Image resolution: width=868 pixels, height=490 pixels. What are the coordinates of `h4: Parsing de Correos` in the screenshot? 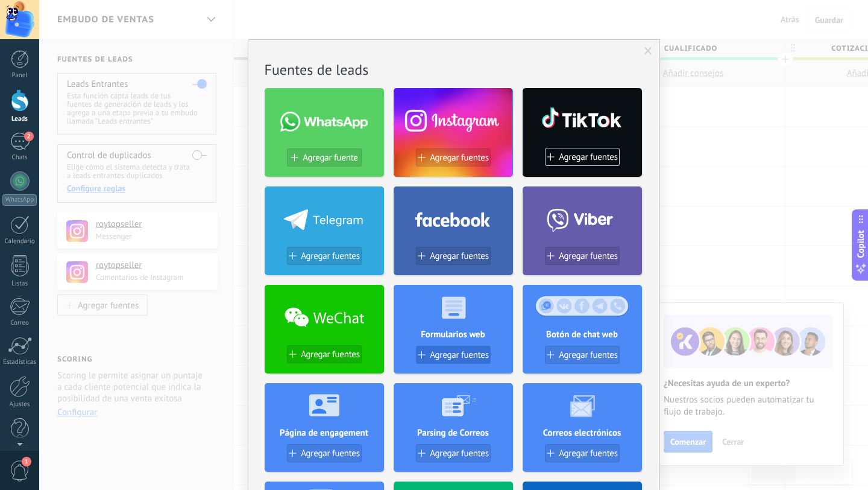 It's located at (454, 432).